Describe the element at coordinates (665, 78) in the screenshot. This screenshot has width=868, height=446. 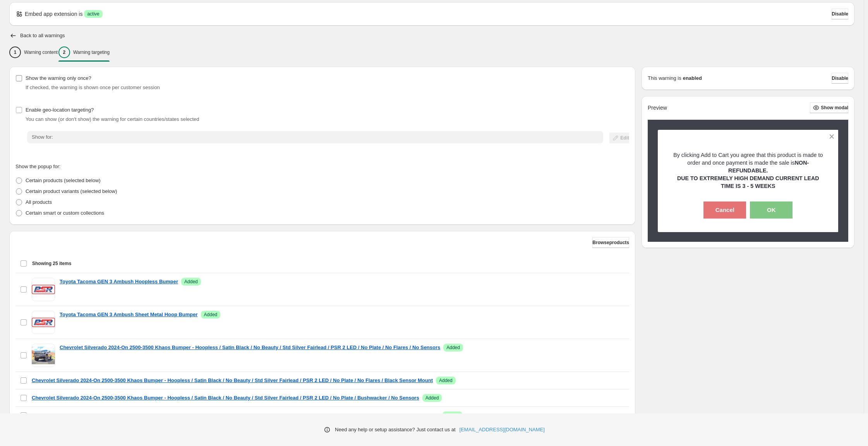
I see `p: This warning is` at that location.